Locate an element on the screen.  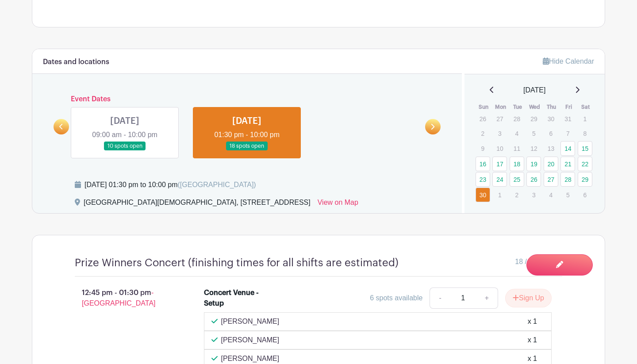
a: 16 is located at coordinates (483, 164).